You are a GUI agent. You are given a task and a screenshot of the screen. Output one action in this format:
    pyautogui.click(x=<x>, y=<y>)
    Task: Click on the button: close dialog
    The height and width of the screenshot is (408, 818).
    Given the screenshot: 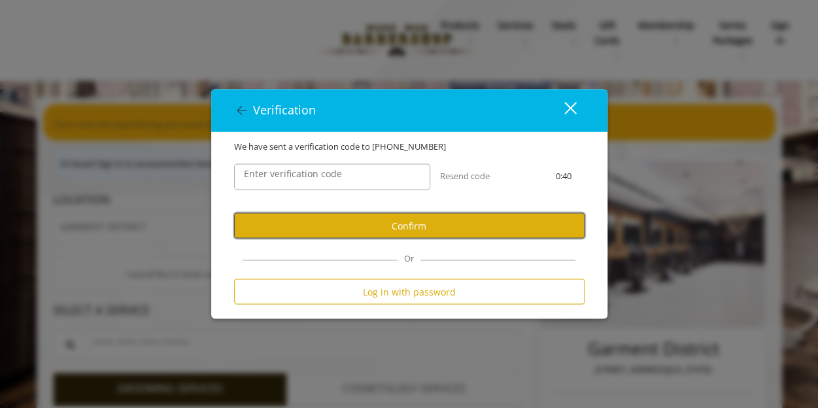 What is the action you would take?
    pyautogui.click(x=562, y=110)
    